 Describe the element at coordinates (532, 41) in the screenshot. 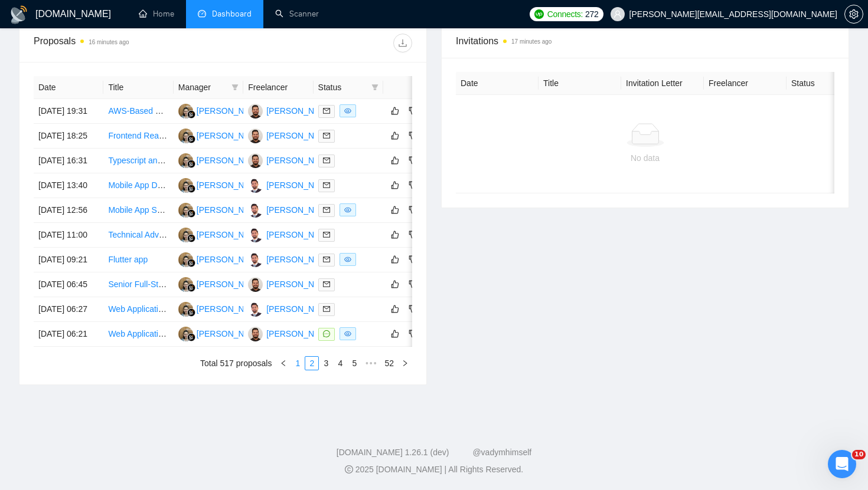

I see `time: 17 minutes ago` at that location.